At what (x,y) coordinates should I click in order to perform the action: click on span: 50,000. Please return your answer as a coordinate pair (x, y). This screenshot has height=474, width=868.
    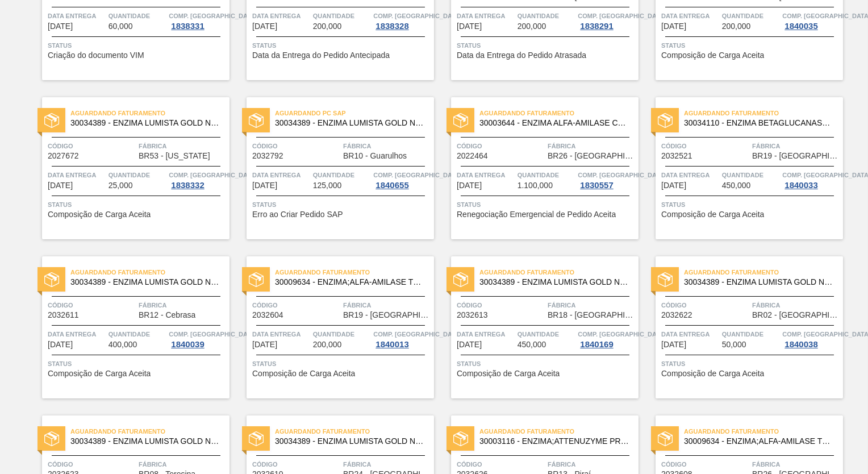
    Looking at the image, I should click on (734, 344).